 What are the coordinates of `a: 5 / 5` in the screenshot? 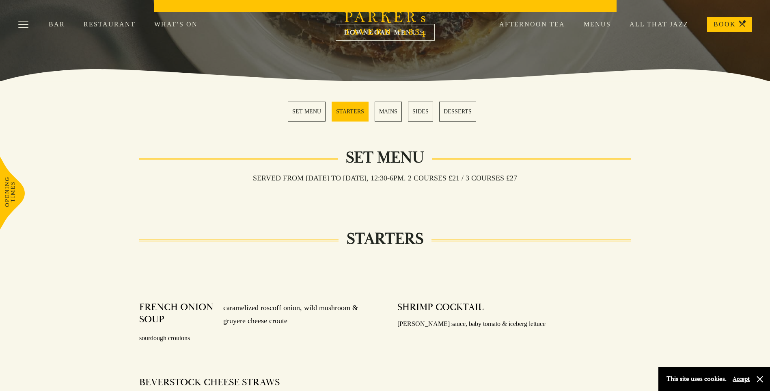 It's located at (457, 111).